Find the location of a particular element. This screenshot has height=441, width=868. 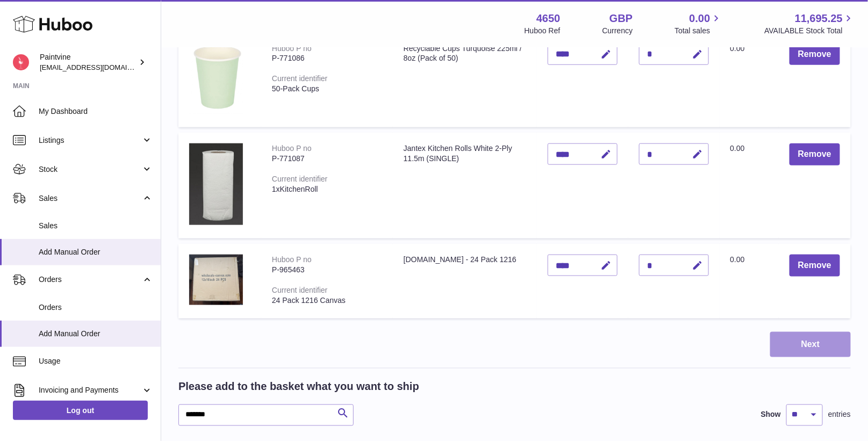

div: P-965463 is located at coordinates (327, 269).